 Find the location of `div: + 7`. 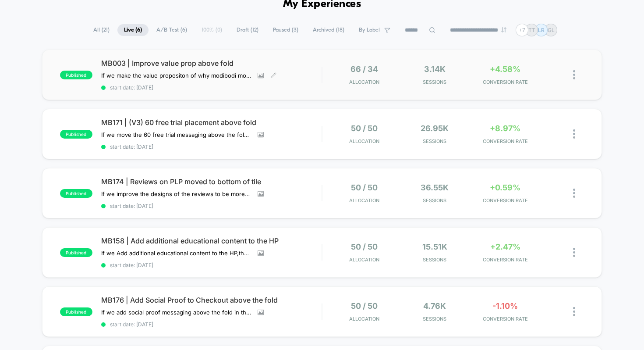

div: + 7 is located at coordinates (522, 30).